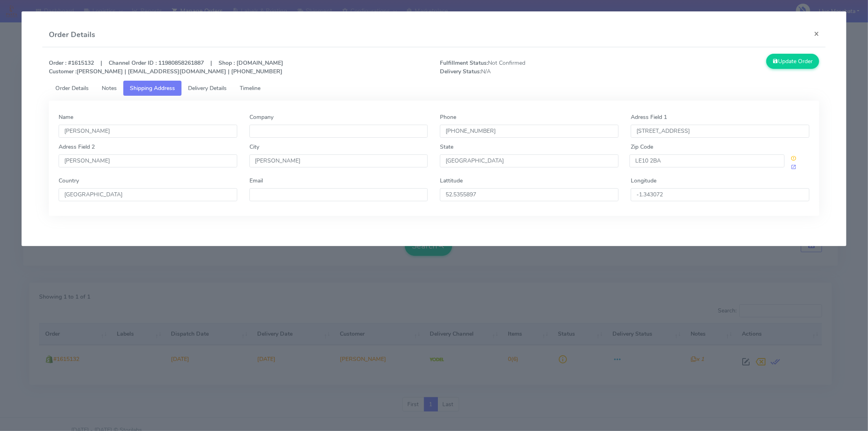 Image resolution: width=868 pixels, height=431 pixels. I want to click on button: Update Order, so click(793, 61).